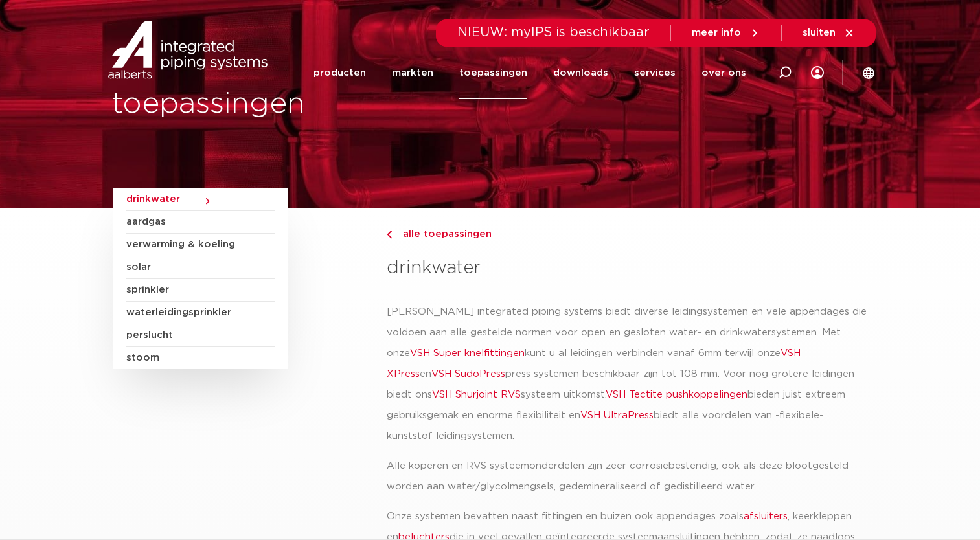  I want to click on a: markten, so click(413, 72).